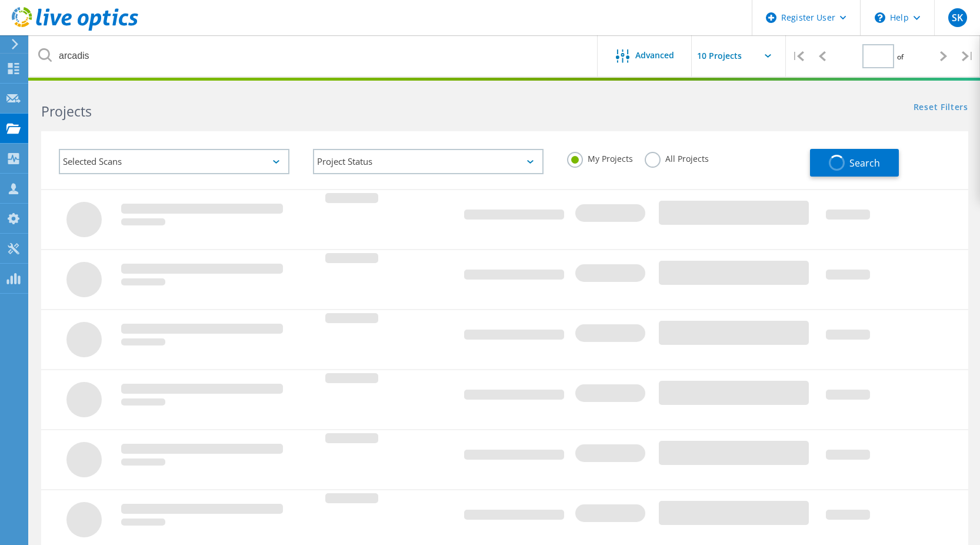 This screenshot has width=980, height=545. I want to click on input: Search projects by name, owner, ID, company, etc, so click(313, 56).